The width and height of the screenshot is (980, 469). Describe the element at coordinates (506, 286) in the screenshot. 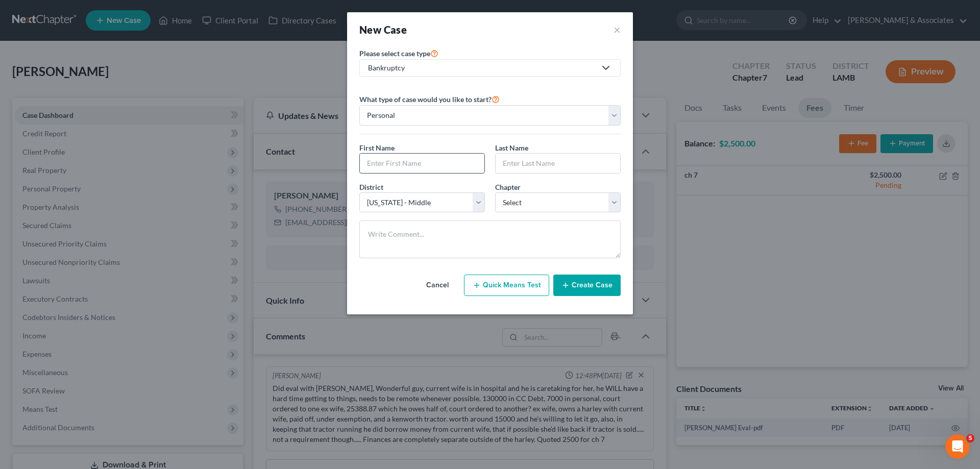

I see `button: Quick Means Test` at that location.